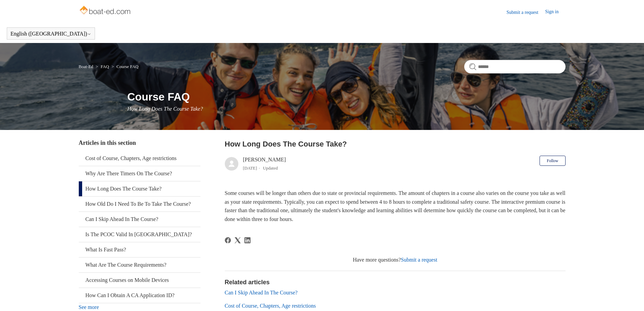 The height and width of the screenshot is (311, 644). I want to click on li: Boat-Ed, so click(86, 66).